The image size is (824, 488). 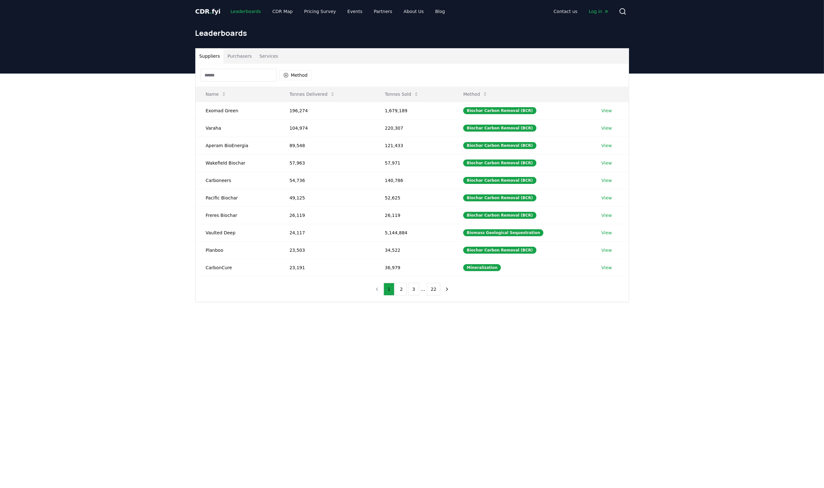 I want to click on button: 1, so click(x=389, y=289).